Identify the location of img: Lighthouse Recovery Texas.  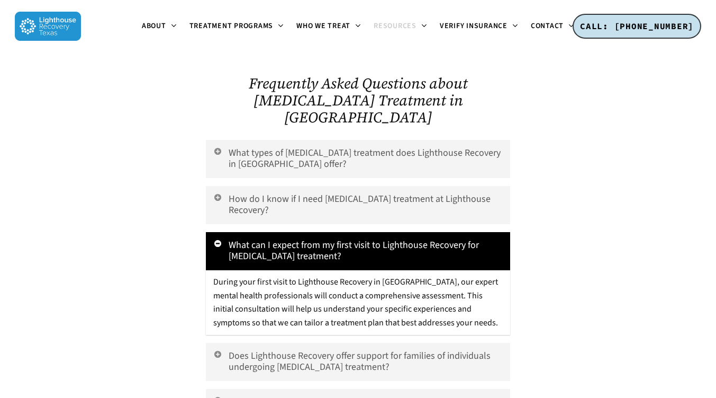
(48, 26).